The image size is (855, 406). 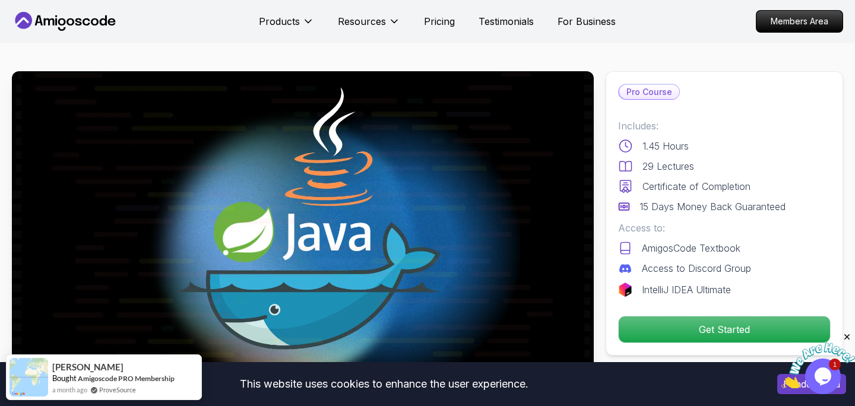 What do you see at coordinates (649, 92) in the screenshot?
I see `p: Pro Course` at bounding box center [649, 92].